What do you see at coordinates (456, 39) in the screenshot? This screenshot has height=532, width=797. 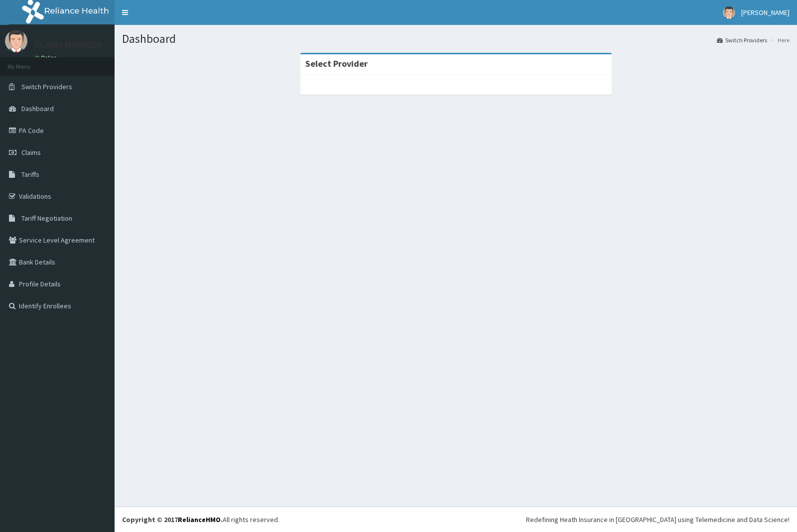 I see `h1: Dashboard` at bounding box center [456, 39].